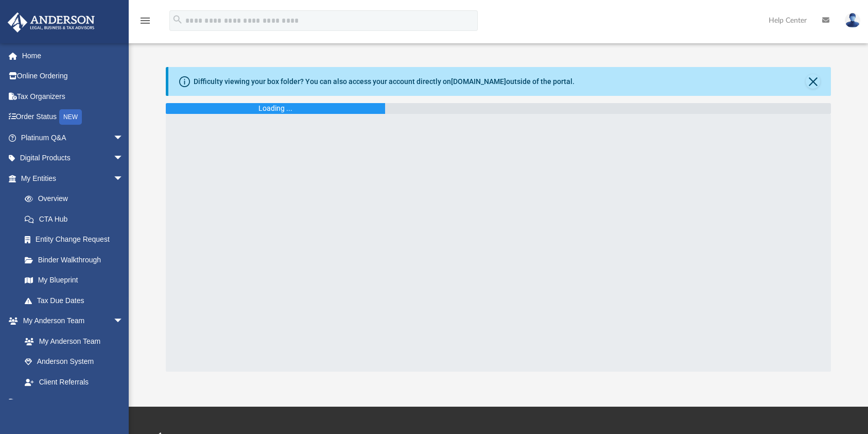 The width and height of the screenshot is (868, 434). Describe the element at coordinates (77, 301) in the screenshot. I see `a: Tax Due Dates` at that location.